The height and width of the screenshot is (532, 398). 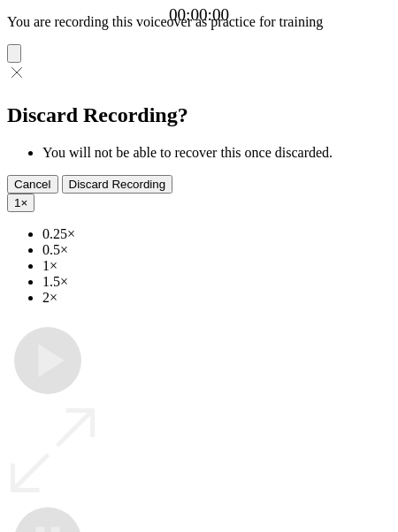 I want to click on button: Cancel, so click(x=33, y=184).